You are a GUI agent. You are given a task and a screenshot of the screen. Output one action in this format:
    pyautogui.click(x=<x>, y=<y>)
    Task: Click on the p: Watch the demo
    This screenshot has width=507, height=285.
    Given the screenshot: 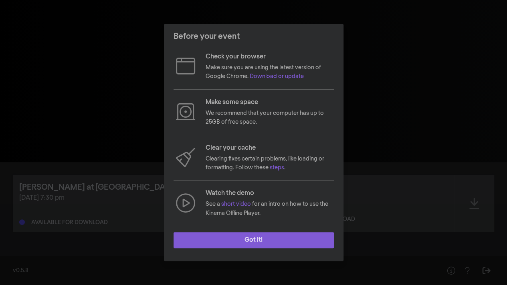 What is the action you would take?
    pyautogui.click(x=270, y=194)
    